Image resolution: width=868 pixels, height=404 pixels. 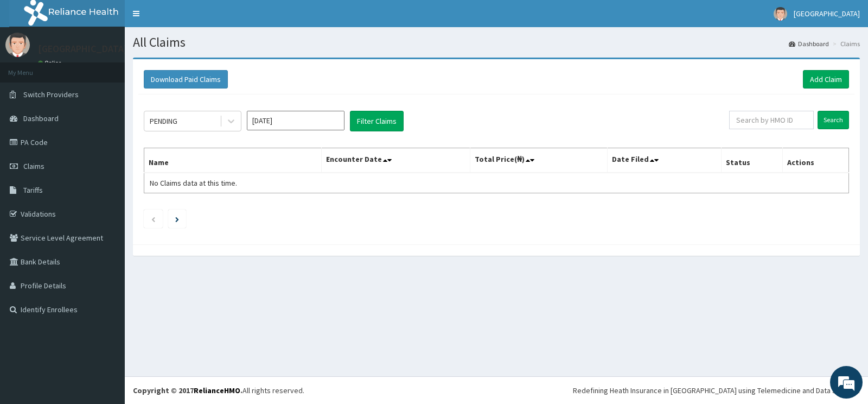 I want to click on textarea: Type your message and hit 'Enter', so click(x=106, y=298).